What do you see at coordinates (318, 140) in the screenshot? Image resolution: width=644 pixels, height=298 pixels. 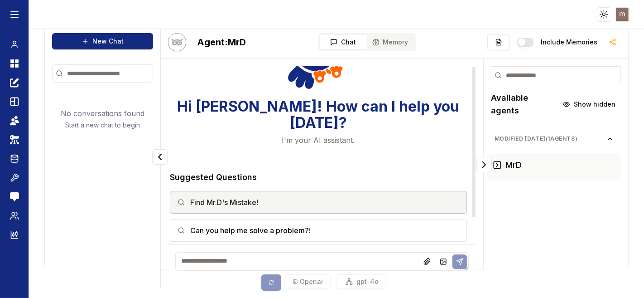 I see `p: I'm your AI assistant.` at bounding box center [318, 140].